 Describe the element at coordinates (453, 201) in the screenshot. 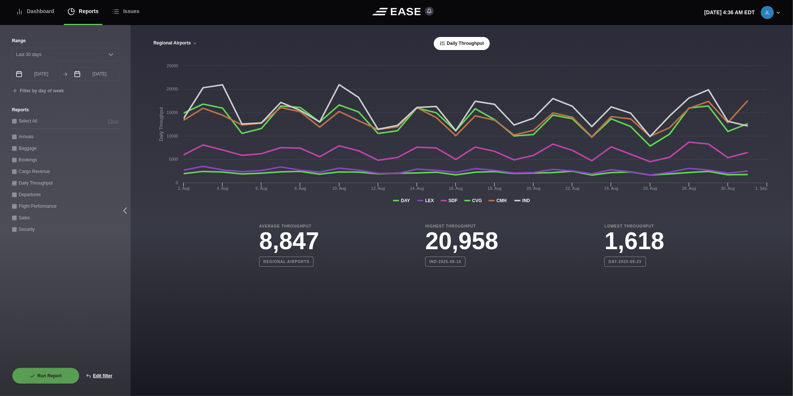

I see `tspan: SDF` at that location.